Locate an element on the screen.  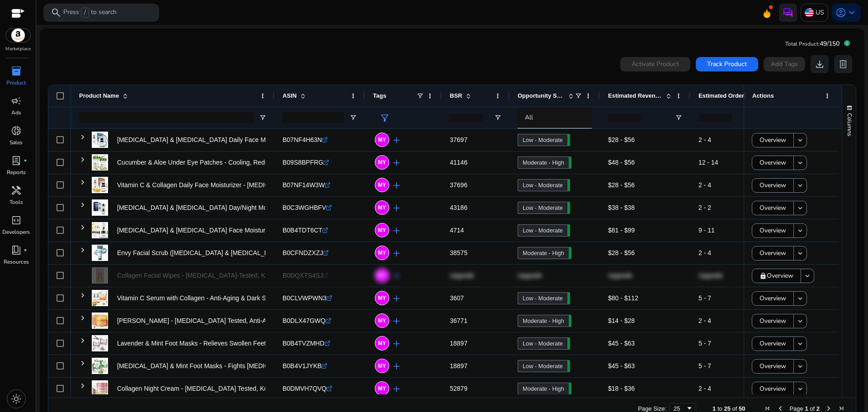
span: $14 - $28 is located at coordinates (621, 321).